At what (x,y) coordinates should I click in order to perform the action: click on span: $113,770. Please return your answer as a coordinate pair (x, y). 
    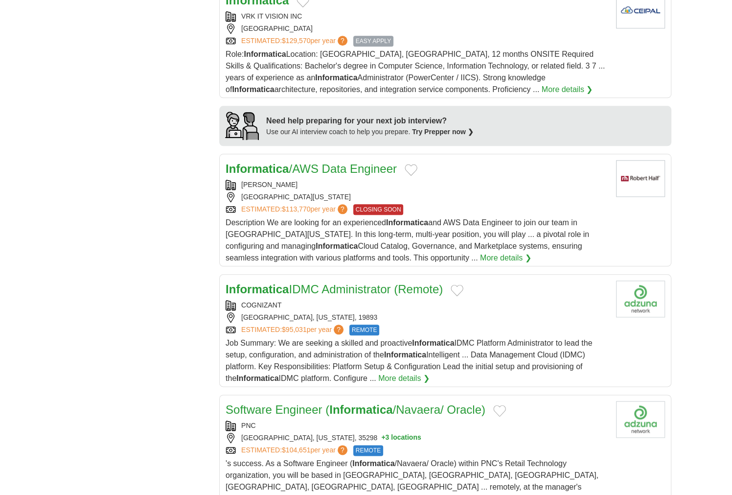
    Looking at the image, I should click on (296, 209).